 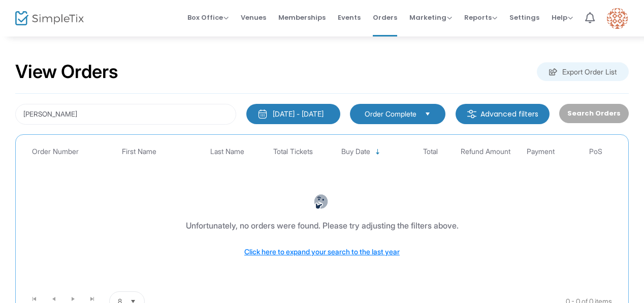 I want to click on img: face-thinking.png, so click(x=321, y=202).